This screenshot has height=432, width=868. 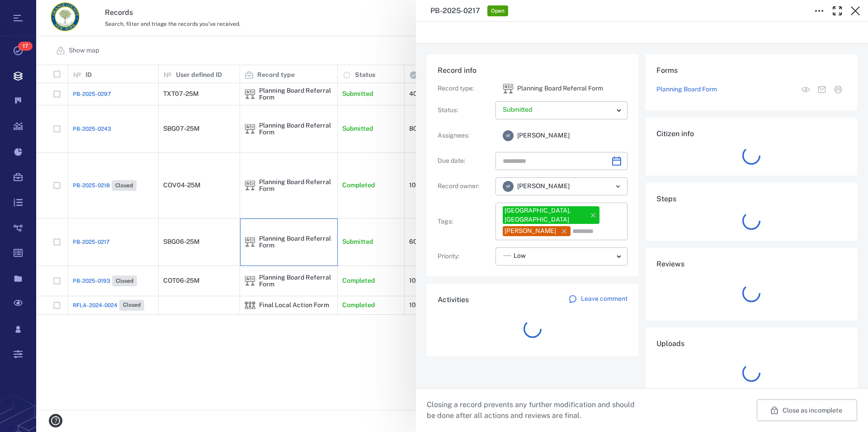 I want to click on button: View form in the step, so click(x=805, y=90).